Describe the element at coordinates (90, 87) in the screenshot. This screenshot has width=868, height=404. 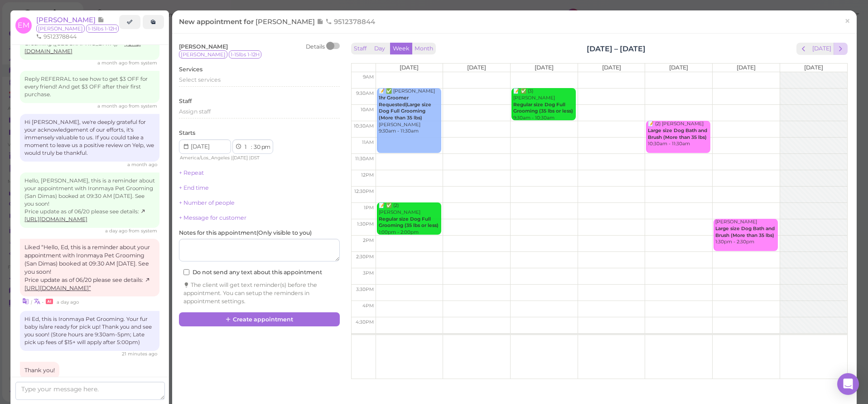
I see `div: Reply REFERRAL to see how to get $3 OFF for every friend! And get $3 OFF after their first purchase.` at that location.